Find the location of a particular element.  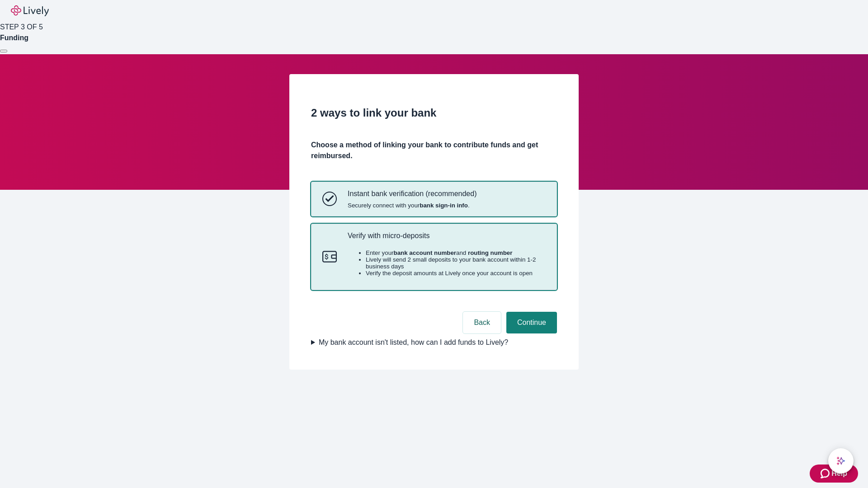

svg: Zendesk support icon is located at coordinates (826, 473).